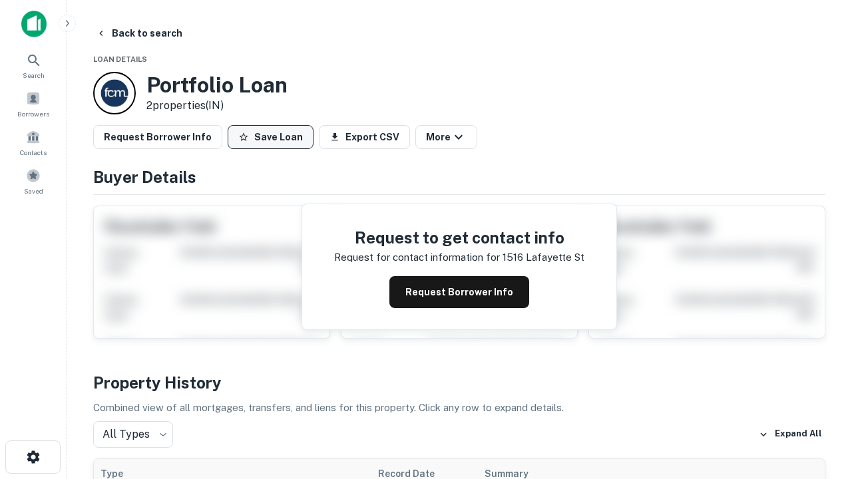 This screenshot has height=479, width=852. I want to click on div: Contacts, so click(33, 143).